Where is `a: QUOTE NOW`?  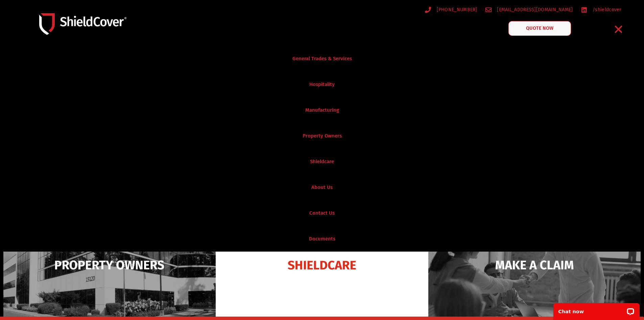
a: QUOTE NOW is located at coordinates (540, 29).